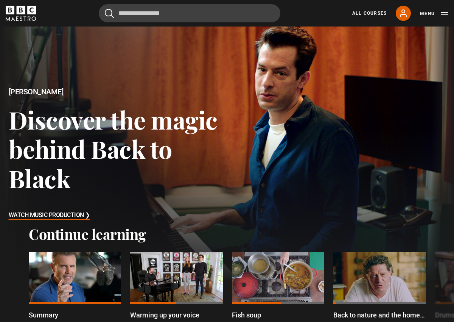 Image resolution: width=454 pixels, height=322 pixels. What do you see at coordinates (165, 314) in the screenshot?
I see `p: Warming up your voice` at bounding box center [165, 314].